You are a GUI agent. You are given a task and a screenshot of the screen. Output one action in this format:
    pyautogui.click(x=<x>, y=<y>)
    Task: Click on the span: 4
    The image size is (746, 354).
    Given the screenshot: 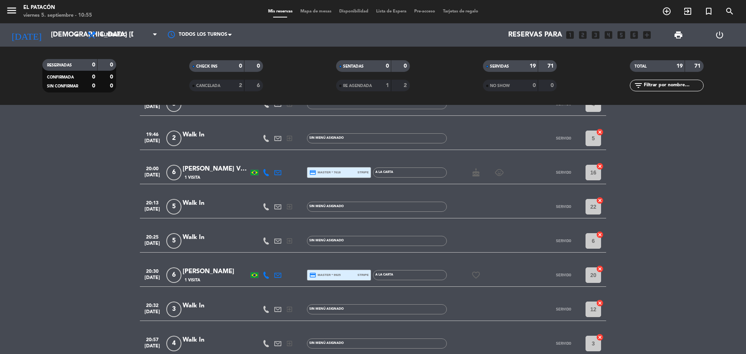 What is the action you would take?
    pyautogui.click(x=174, y=343)
    